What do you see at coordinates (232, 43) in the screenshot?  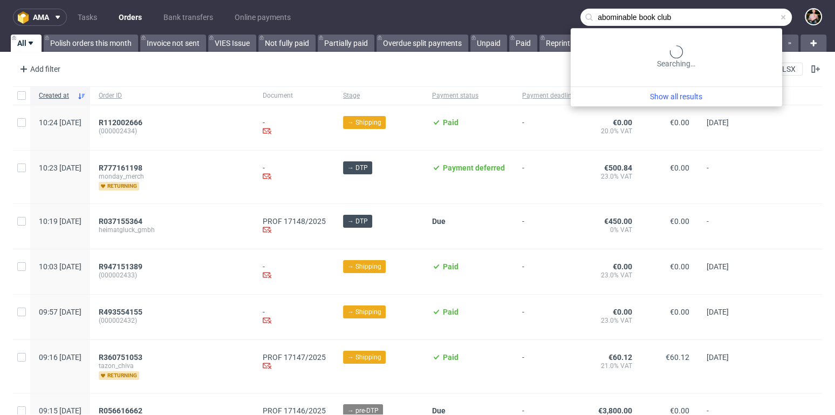 I see `a: VIES Issue` at bounding box center [232, 43].